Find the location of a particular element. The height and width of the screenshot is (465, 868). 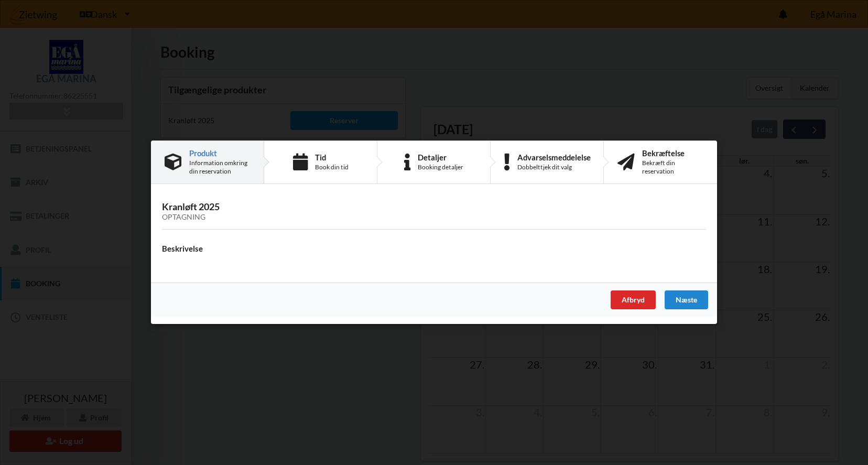

div: Dobbelttjek dit valg is located at coordinates (554, 167).